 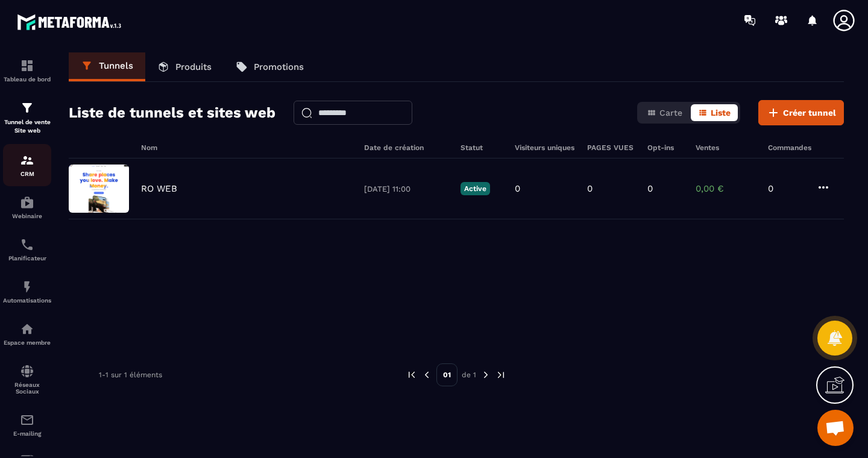 What do you see at coordinates (27, 433) in the screenshot?
I see `p: E-mailing` at bounding box center [27, 433].